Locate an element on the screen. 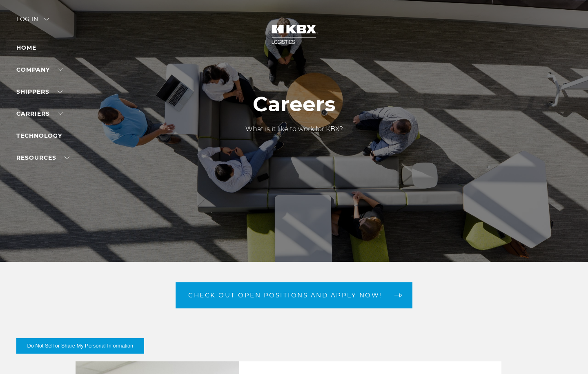 The image size is (588, 374). span: Check out open positions and apply now! is located at coordinates (285, 295).